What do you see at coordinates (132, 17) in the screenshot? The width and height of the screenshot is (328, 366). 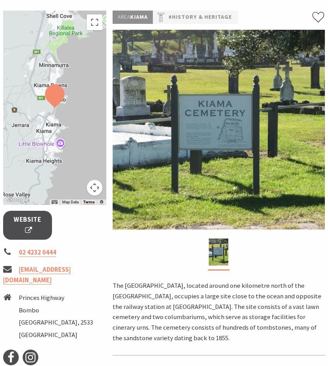 I see `p: Kiama` at bounding box center [132, 17].